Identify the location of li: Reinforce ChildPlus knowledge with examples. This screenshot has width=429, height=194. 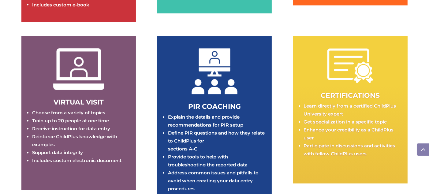
(81, 141).